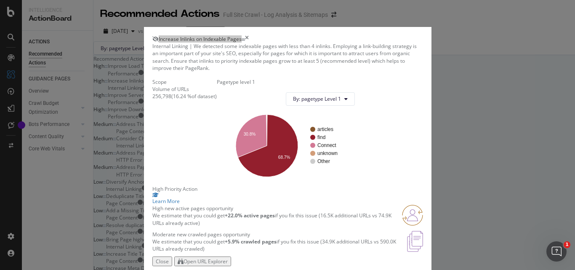 This screenshot has width=575, height=270. I want to click on span: Increase Inlinks on Indexable Pages, so click(200, 39).